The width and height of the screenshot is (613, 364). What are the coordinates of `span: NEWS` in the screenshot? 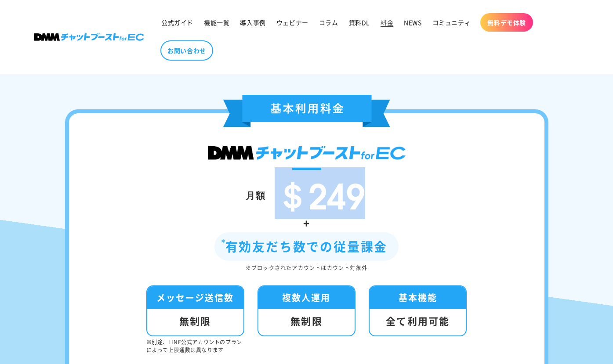 It's located at (412, 23).